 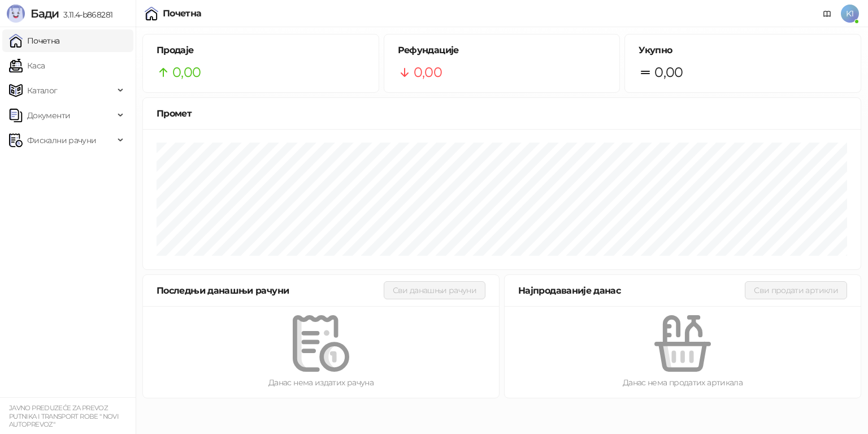 What do you see at coordinates (502, 113) in the screenshot?
I see `div: Промет` at bounding box center [502, 113].